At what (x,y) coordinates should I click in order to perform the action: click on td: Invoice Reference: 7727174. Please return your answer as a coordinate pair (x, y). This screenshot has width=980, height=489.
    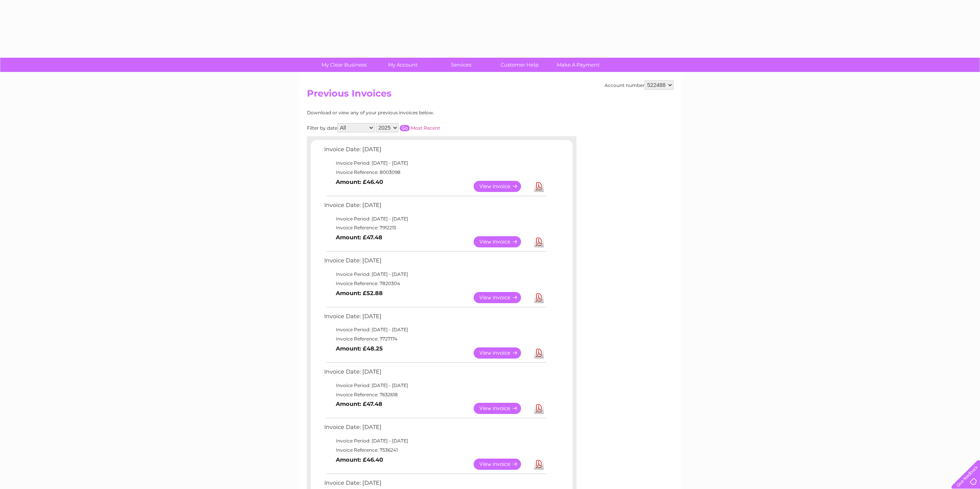
    Looking at the image, I should click on (435, 339).